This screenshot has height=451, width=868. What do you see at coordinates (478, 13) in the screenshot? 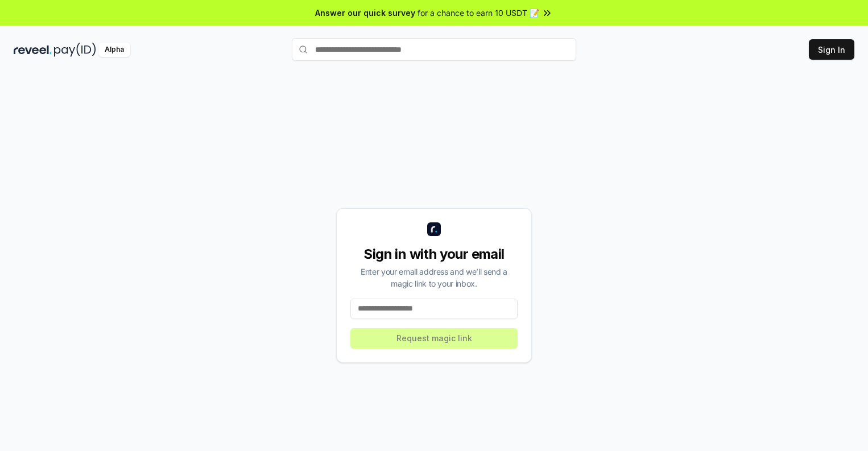
I see `span: for a chance to earn 10 USDT 📝` at bounding box center [478, 13].